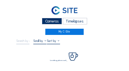  Describe the element at coordinates (23, 41) in the screenshot. I see `input: Search by date 󰅀` at that location.